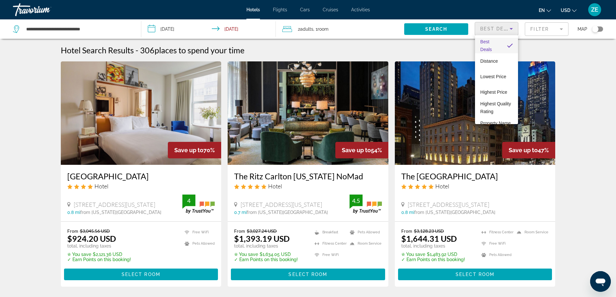 The image size is (616, 297). I want to click on span: Property Name, so click(496, 123).